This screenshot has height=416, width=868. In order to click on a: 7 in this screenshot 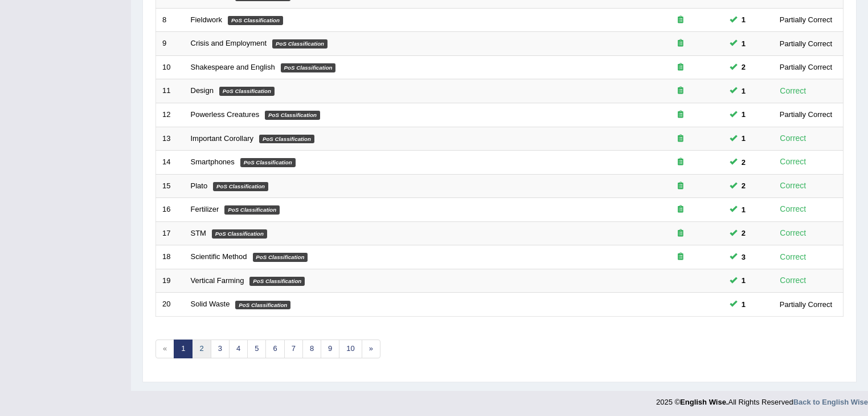, I will do `click(293, 348)`.